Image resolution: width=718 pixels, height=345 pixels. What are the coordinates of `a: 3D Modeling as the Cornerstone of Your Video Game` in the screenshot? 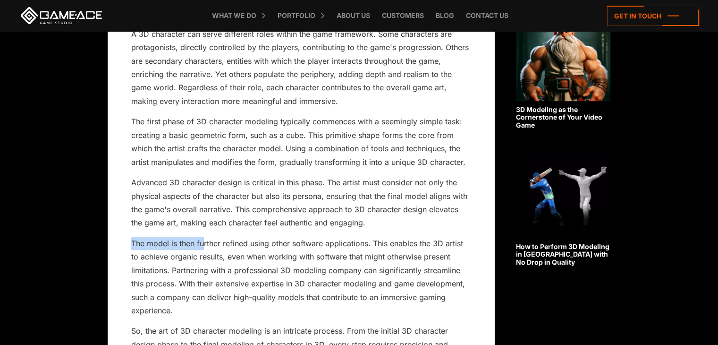 It's located at (563, 72).